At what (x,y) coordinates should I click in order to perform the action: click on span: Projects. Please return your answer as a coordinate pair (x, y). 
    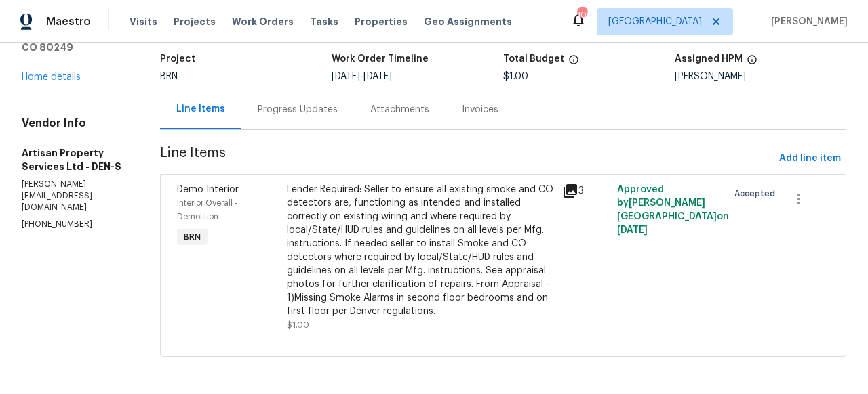
    Looking at the image, I should click on (195, 22).